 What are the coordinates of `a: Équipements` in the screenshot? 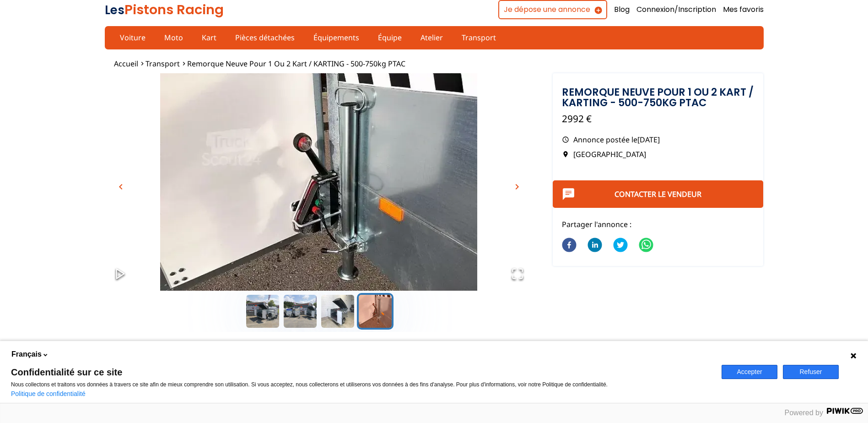 It's located at (336, 37).